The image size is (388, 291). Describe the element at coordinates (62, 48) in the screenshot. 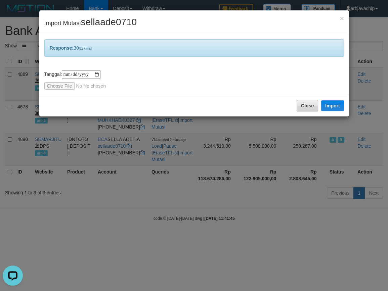

I see `b: Response:` at that location.